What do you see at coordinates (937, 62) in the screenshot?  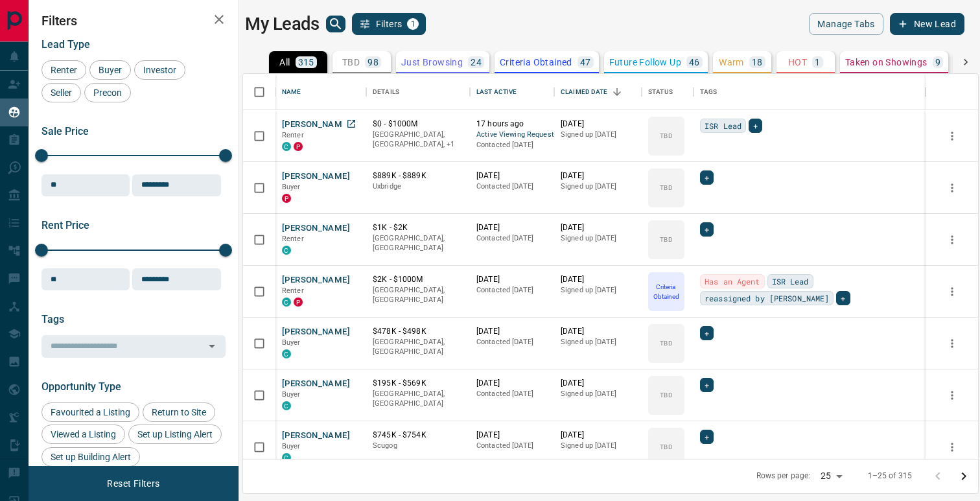 I see `p: 9` at bounding box center [937, 62].